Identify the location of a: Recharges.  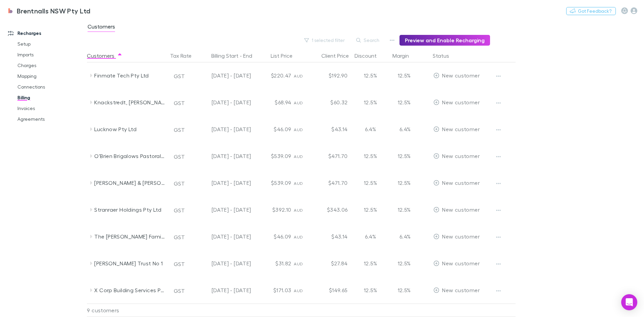
(46, 33).